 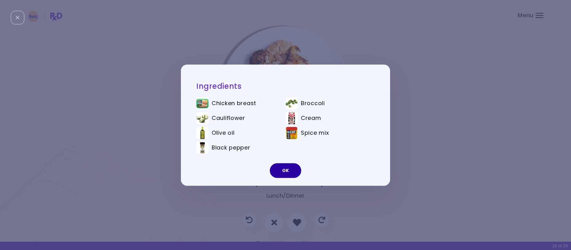 What do you see at coordinates (315, 133) in the screenshot?
I see `span: Spice mix` at bounding box center [315, 133].